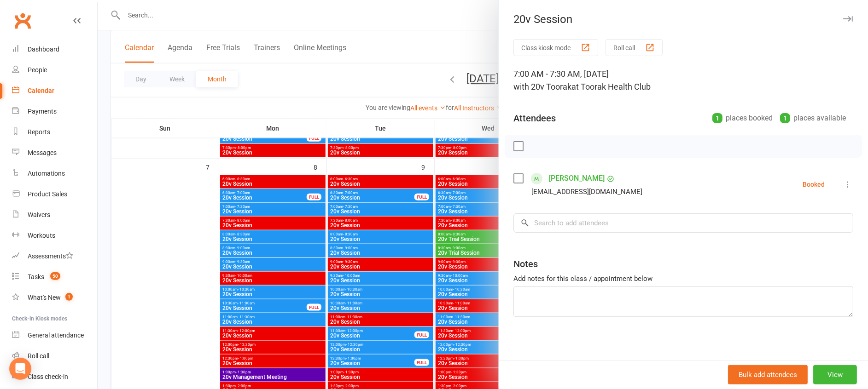 This screenshot has height=389, width=868. Describe the element at coordinates (36, 277) in the screenshot. I see `div: Tasks` at that location.